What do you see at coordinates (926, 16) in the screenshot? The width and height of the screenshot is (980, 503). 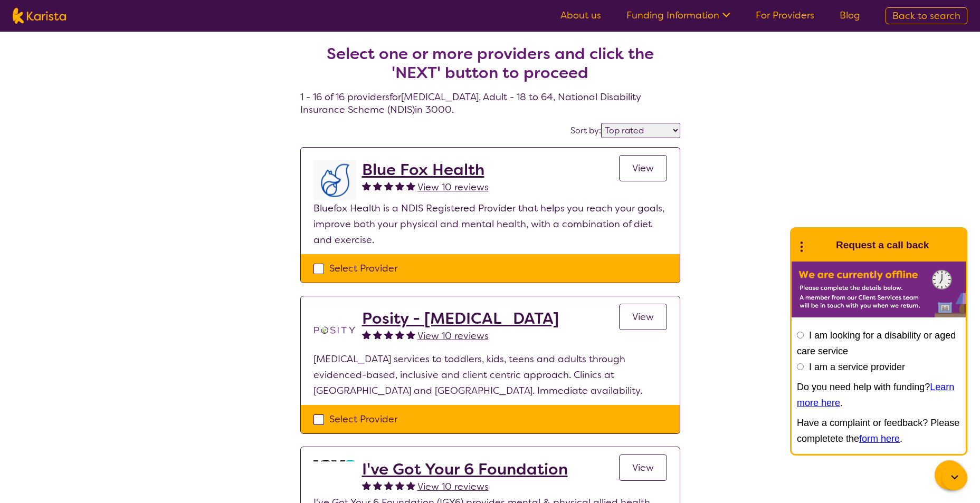 I see `a: Back to search` at bounding box center [926, 16].